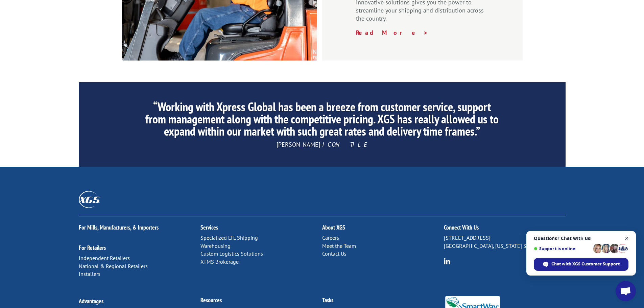  What do you see at coordinates (93, 248) in the screenshot?
I see `a: For Retailers` at bounding box center [93, 248].